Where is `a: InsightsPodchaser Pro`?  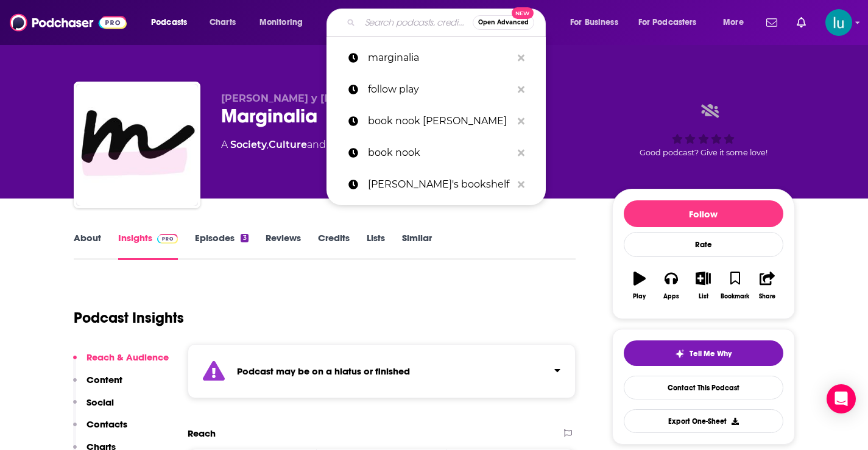 a: InsightsPodchaser Pro is located at coordinates (148, 246).